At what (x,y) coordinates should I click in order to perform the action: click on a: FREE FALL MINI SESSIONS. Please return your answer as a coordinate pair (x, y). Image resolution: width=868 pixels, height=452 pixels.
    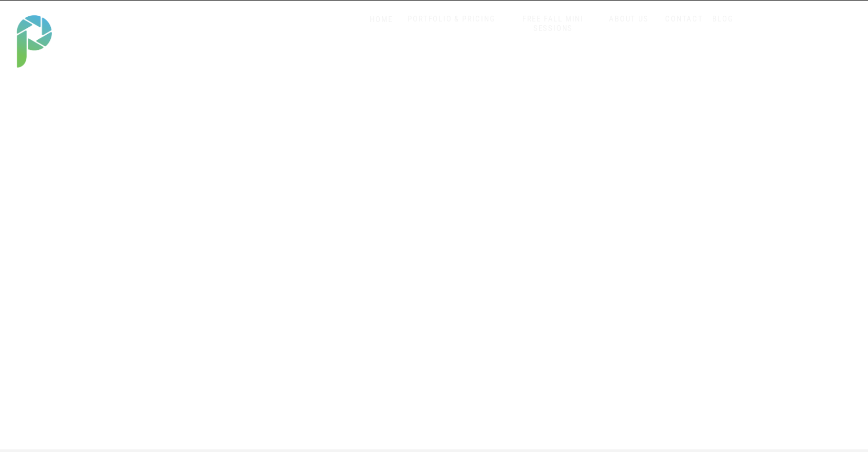
    Looking at the image, I should click on (554, 24).